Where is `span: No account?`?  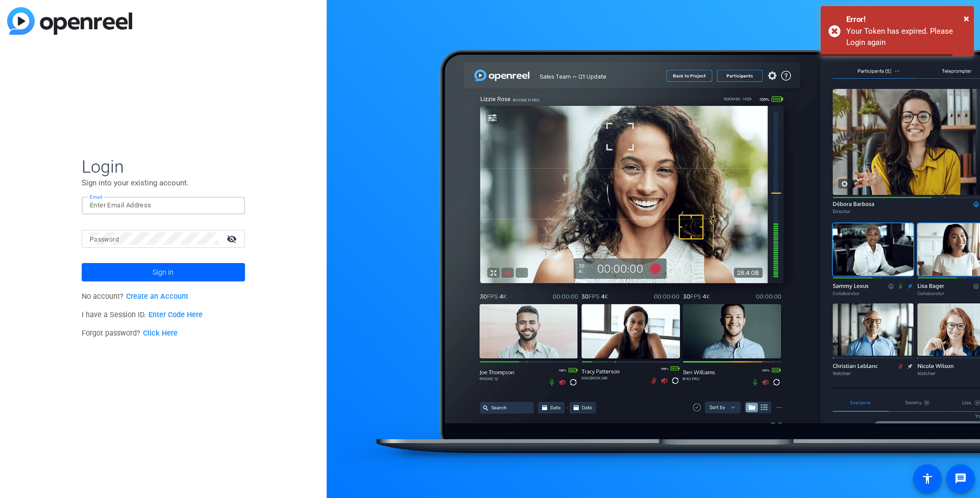
span: No account? is located at coordinates (135, 296).